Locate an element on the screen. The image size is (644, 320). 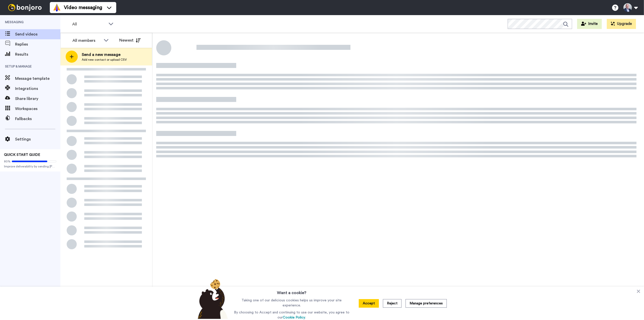
a: Invite is located at coordinates (589, 24).